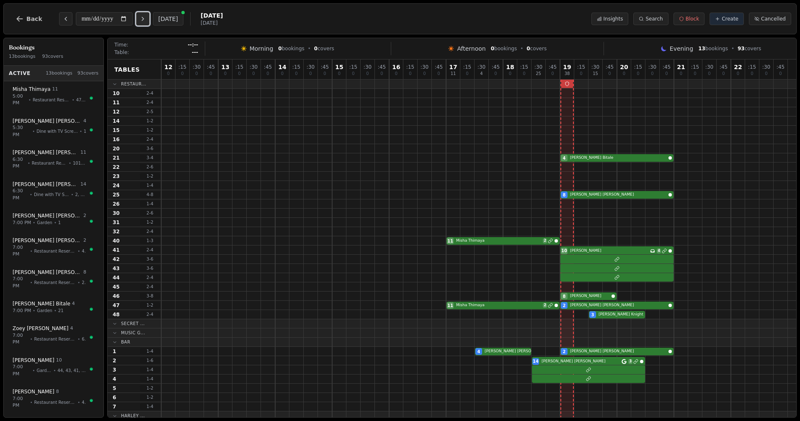 This screenshot has width=800, height=421. Describe the element at coordinates (651, 19) in the screenshot. I see `button: Search` at that location.